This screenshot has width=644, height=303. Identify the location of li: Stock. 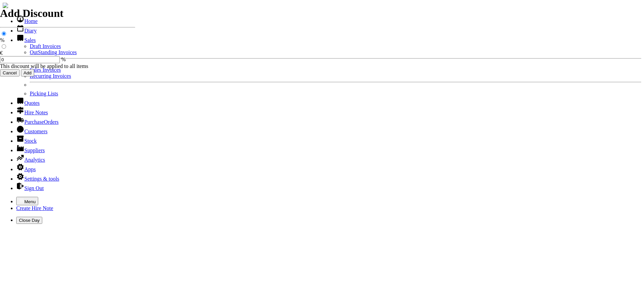
(329, 139).